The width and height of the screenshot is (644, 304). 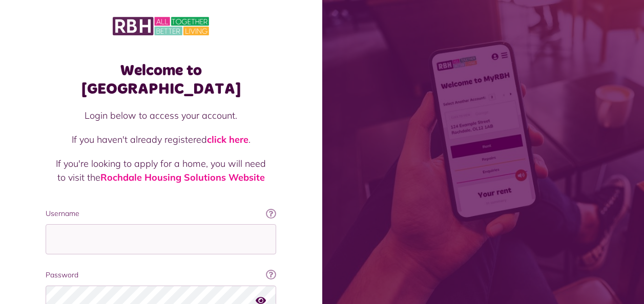 I want to click on img: MyRBH, so click(x=161, y=26).